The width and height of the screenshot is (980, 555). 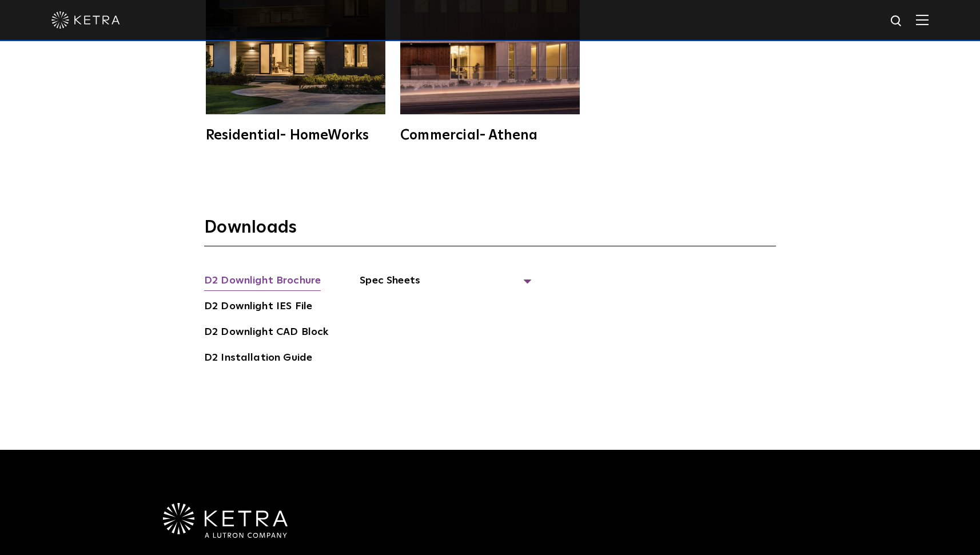 What do you see at coordinates (490, 231) in the screenshot?
I see `h3: Downloads` at bounding box center [490, 231].